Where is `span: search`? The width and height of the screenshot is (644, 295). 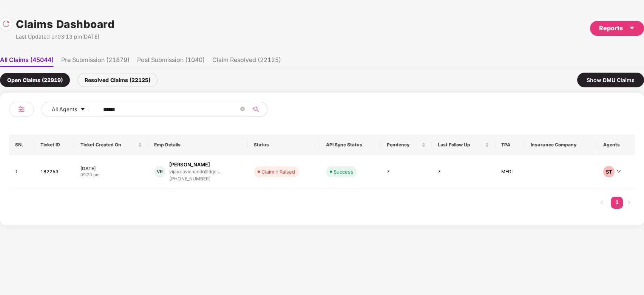 span: search is located at coordinates (256, 109).